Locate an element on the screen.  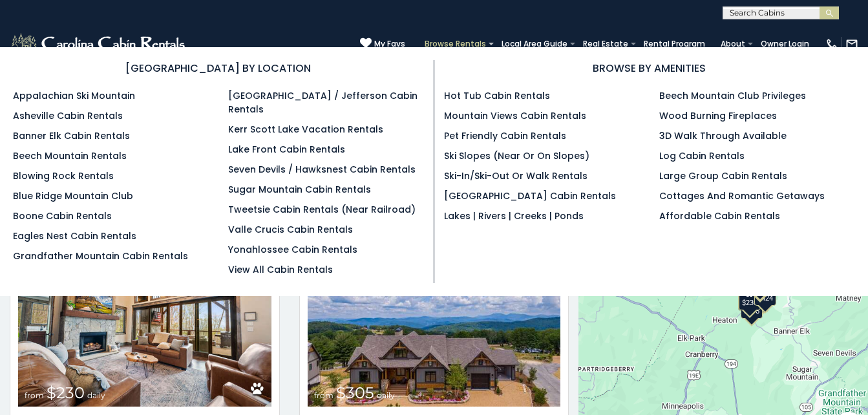
a: Asheville Cabin Rentals is located at coordinates (68, 116).